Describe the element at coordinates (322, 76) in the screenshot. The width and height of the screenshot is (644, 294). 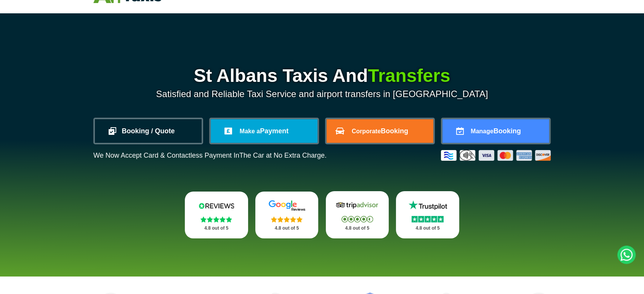
I see `h1: St Albans Taxis And` at that location.